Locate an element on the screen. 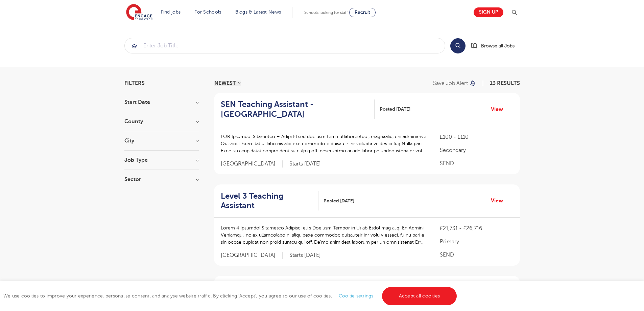 The height and width of the screenshot is (311, 644). h3: Job Type is located at coordinates (161, 160).